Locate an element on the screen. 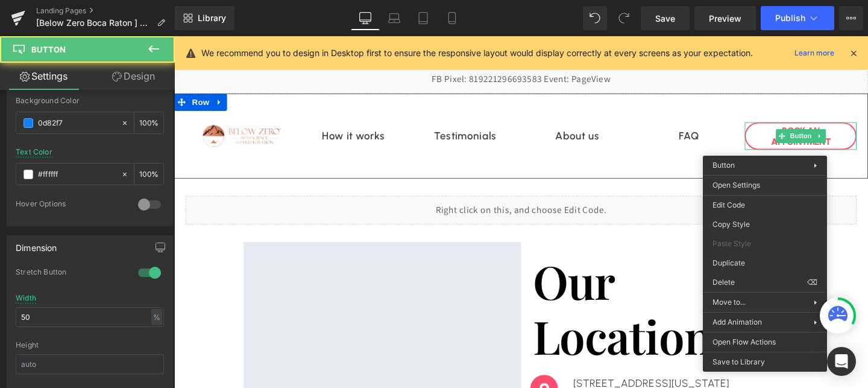 The width and height of the screenshot is (868, 388). a: Preview is located at coordinates (725, 18).